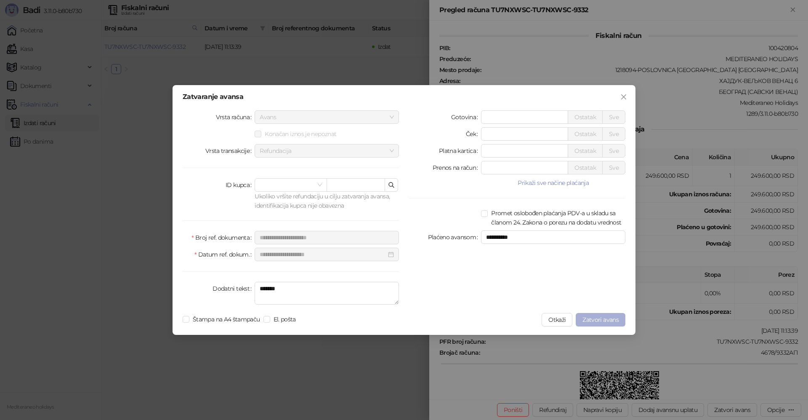  What do you see at coordinates (624, 97) in the screenshot?
I see `span: close` at bounding box center [624, 97].